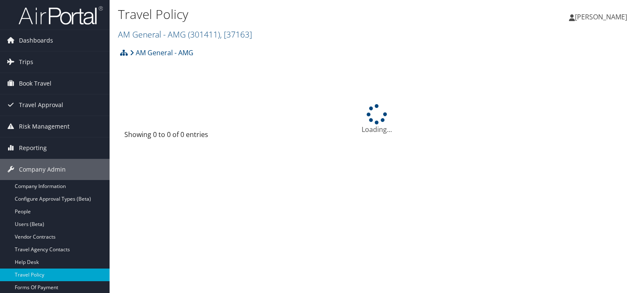  I want to click on span: Trips, so click(26, 62).